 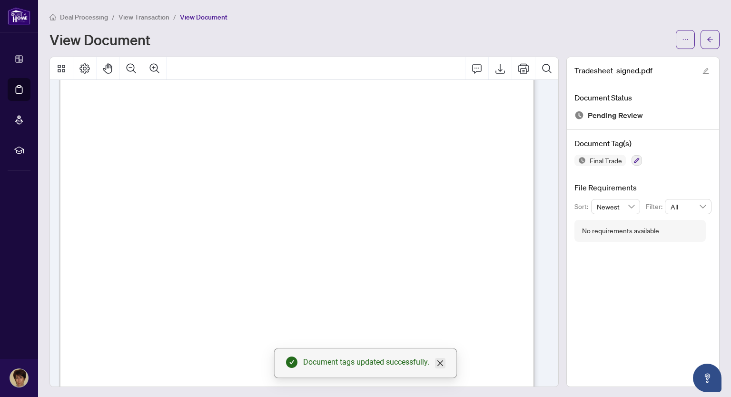 I want to click on a: Close, so click(x=440, y=363).